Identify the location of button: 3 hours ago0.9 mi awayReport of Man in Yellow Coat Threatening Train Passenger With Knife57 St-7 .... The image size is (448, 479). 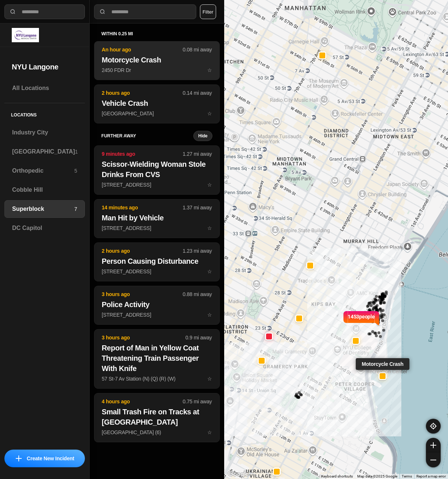
(157, 359).